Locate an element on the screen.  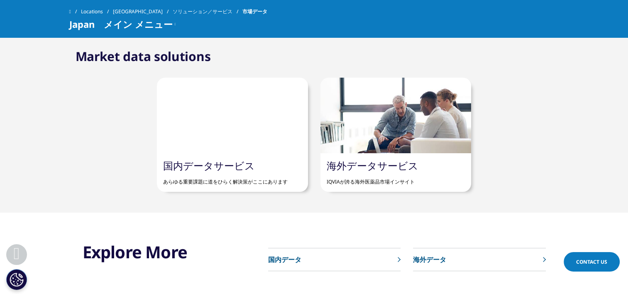
a: 国内データ is located at coordinates (334, 260).